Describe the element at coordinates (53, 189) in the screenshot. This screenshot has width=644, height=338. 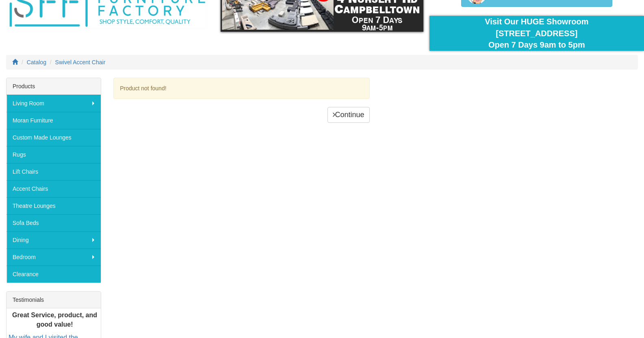
I see `a: Accent Chairs` at that location.